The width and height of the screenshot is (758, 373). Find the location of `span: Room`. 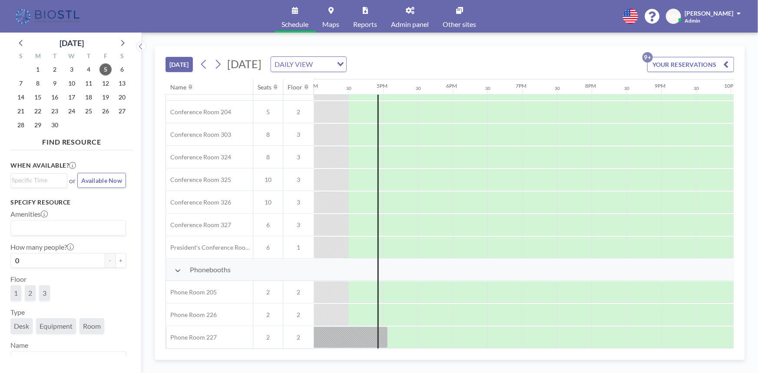

span: Room is located at coordinates (92, 326).